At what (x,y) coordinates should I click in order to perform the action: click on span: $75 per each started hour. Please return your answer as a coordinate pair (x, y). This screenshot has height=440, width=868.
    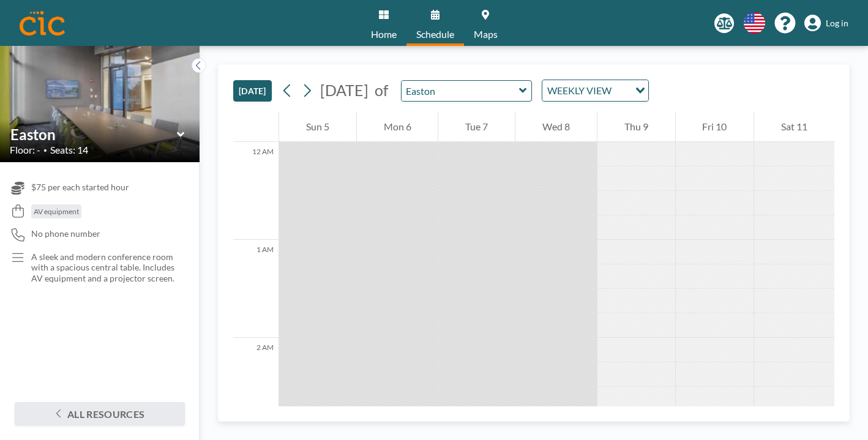
    Looking at the image, I should click on (80, 187).